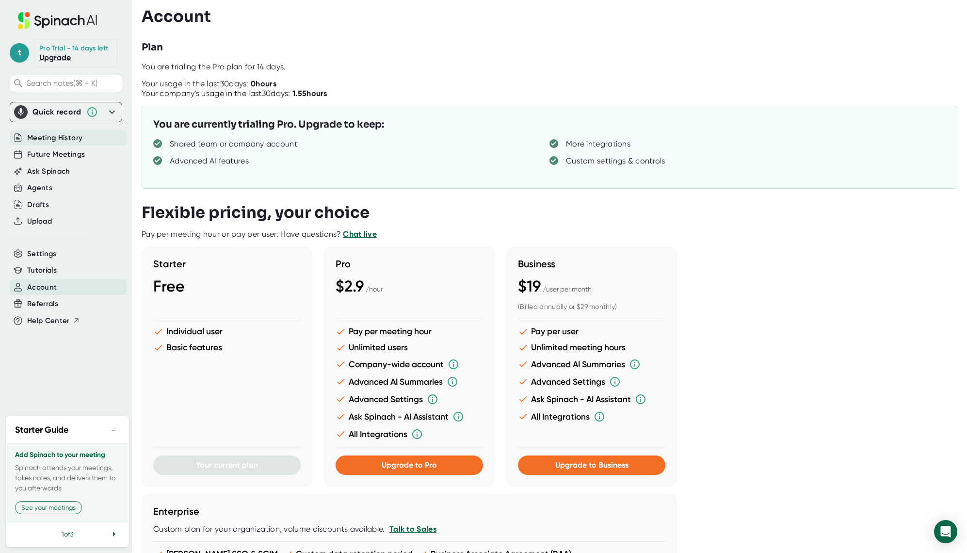 This screenshot has width=967, height=553. I want to click on button: Ask Spinach, so click(49, 171).